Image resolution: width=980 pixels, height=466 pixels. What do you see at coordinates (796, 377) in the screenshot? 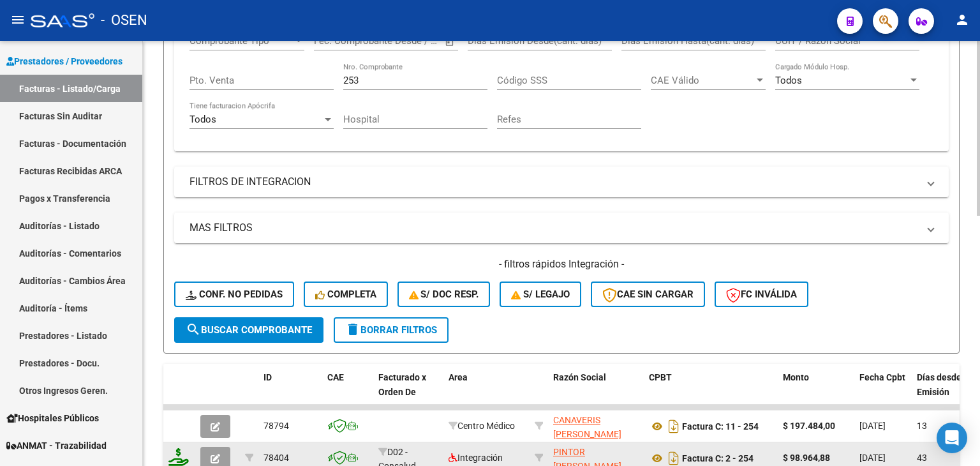
I see `span: Monto` at bounding box center [796, 377].